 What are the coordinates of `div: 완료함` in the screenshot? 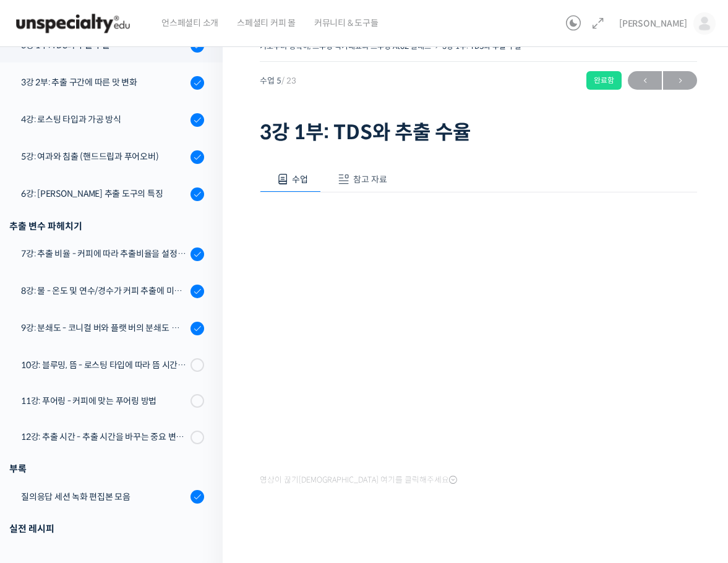 It's located at (604, 81).